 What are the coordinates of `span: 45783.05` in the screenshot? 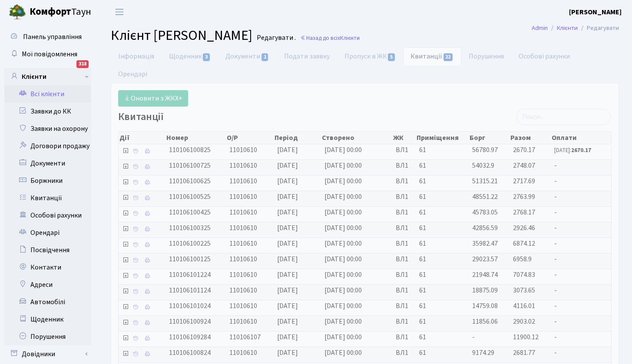 It's located at (485, 212).